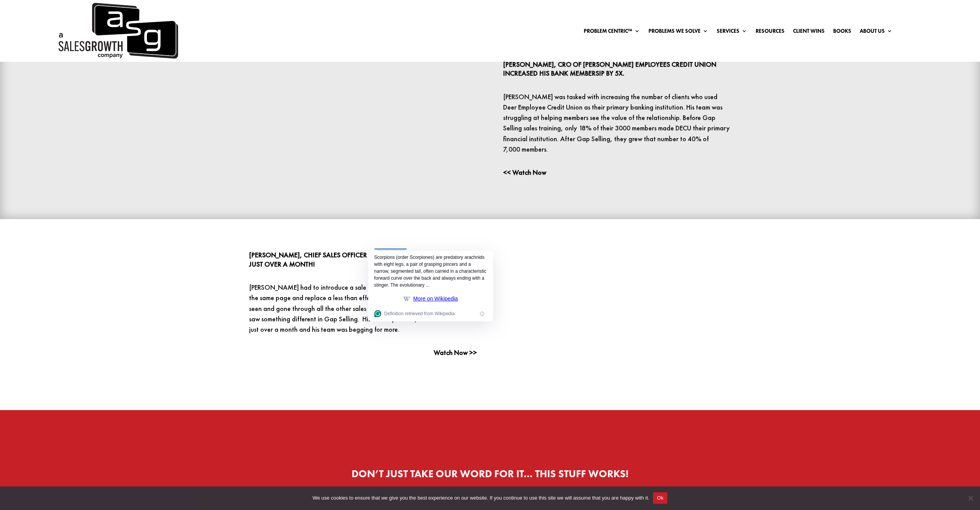  I want to click on a: << Watch Now, so click(525, 172).